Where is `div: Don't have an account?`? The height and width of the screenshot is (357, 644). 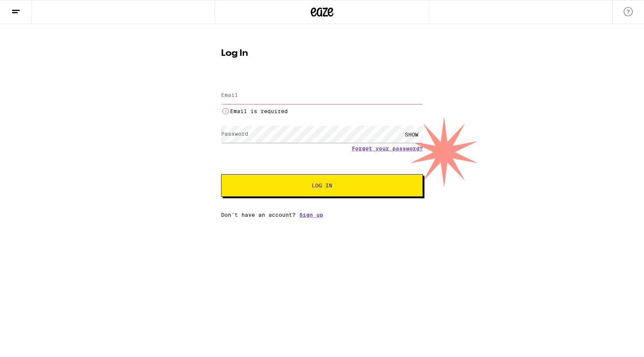 div: Don't have an account? is located at coordinates (322, 215).